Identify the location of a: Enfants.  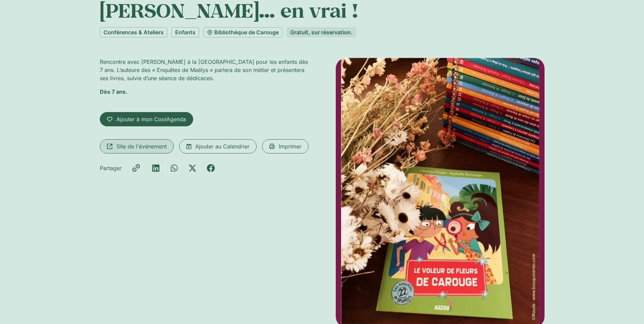
(186, 32).